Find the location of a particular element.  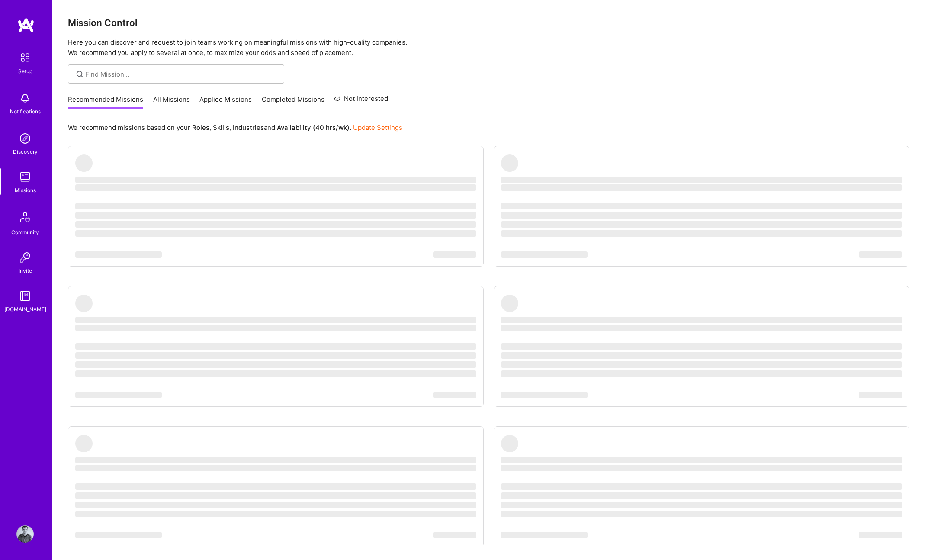

p: Here you can discover and request to join teams working on meaningful missions with high-quality ... is located at coordinates (488, 47).